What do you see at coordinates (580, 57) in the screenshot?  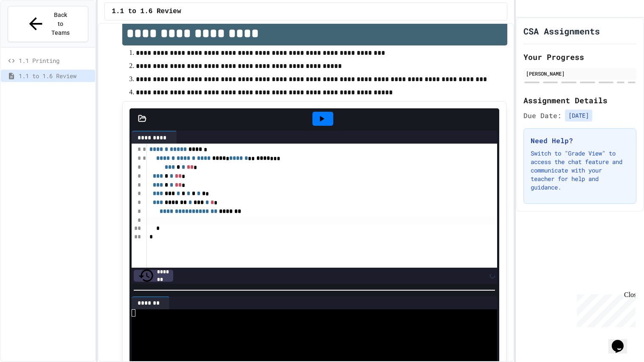 I see `h2: Your Progress` at bounding box center [580, 57].